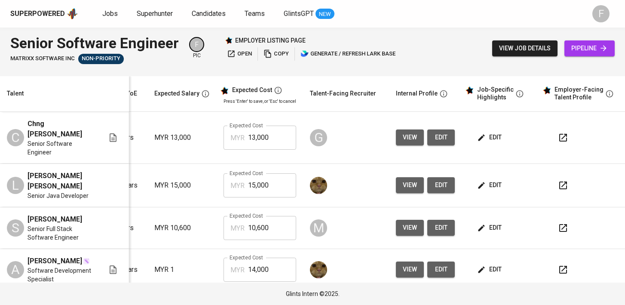  Describe the element at coordinates (15, 228) in the screenshot. I see `div: S` at that location.